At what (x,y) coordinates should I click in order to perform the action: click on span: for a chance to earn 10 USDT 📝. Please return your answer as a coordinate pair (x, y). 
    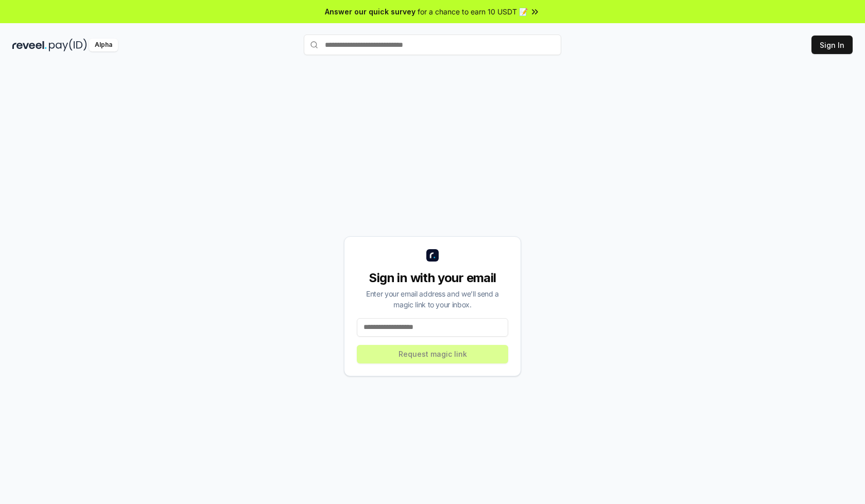
    Looking at the image, I should click on (472, 11).